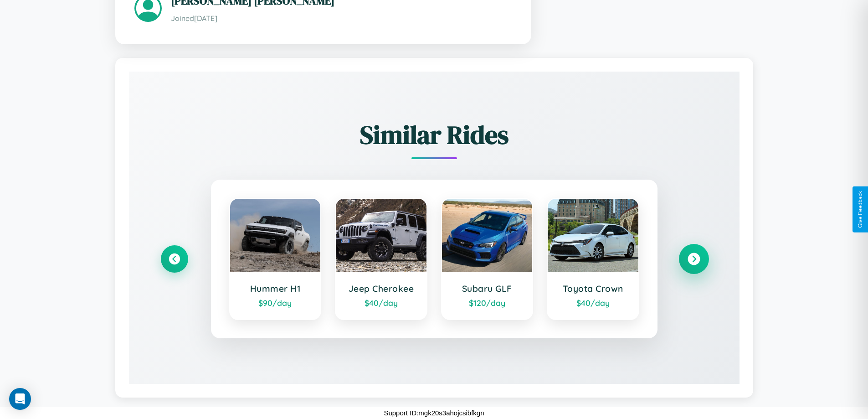 The width and height of the screenshot is (868, 419). I want to click on h3: Jeep Cherokee, so click(381, 289).